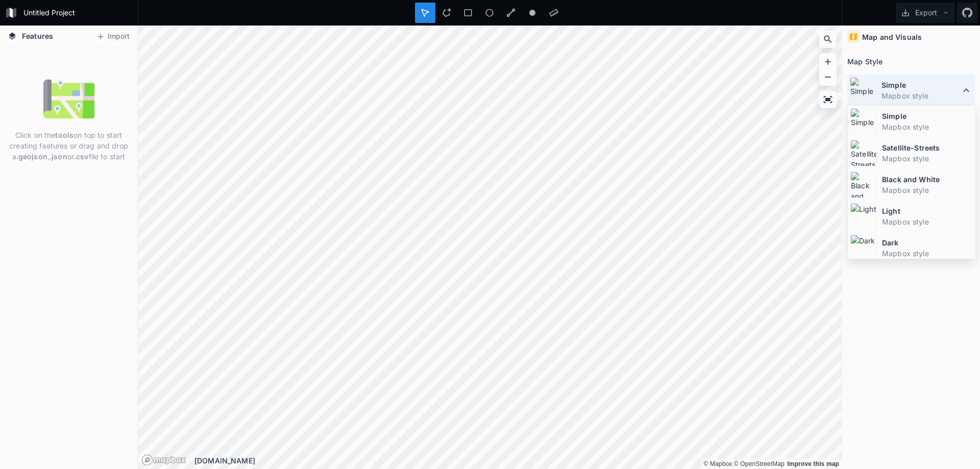  I want to click on img: Dark, so click(864, 248).